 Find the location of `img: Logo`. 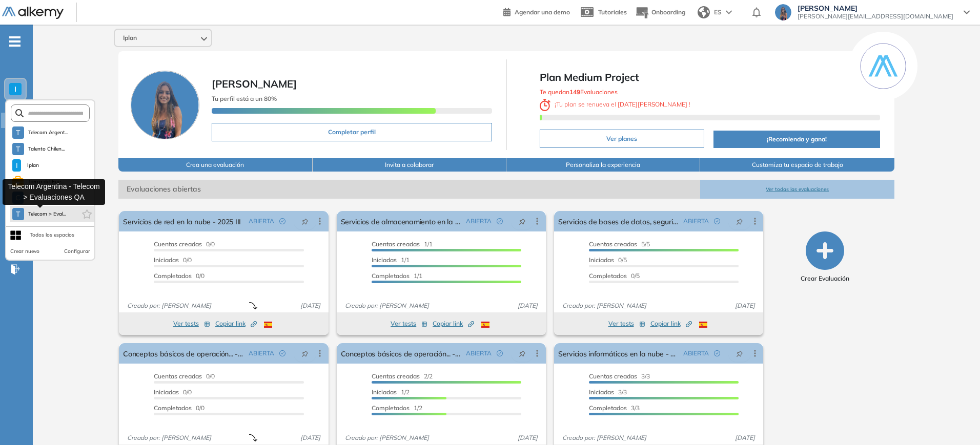

img: Logo is located at coordinates (33, 13).